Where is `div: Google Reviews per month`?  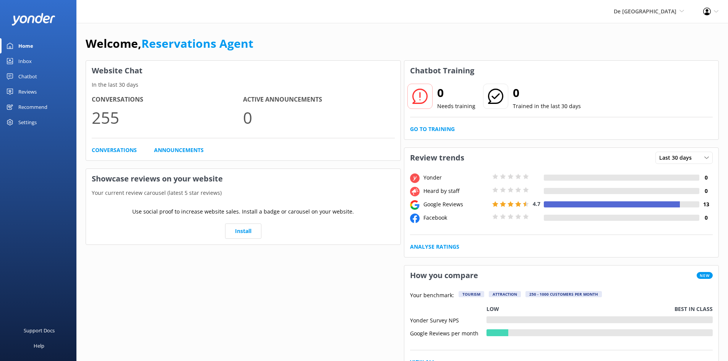
div: Google Reviews per month is located at coordinates (448, 333).